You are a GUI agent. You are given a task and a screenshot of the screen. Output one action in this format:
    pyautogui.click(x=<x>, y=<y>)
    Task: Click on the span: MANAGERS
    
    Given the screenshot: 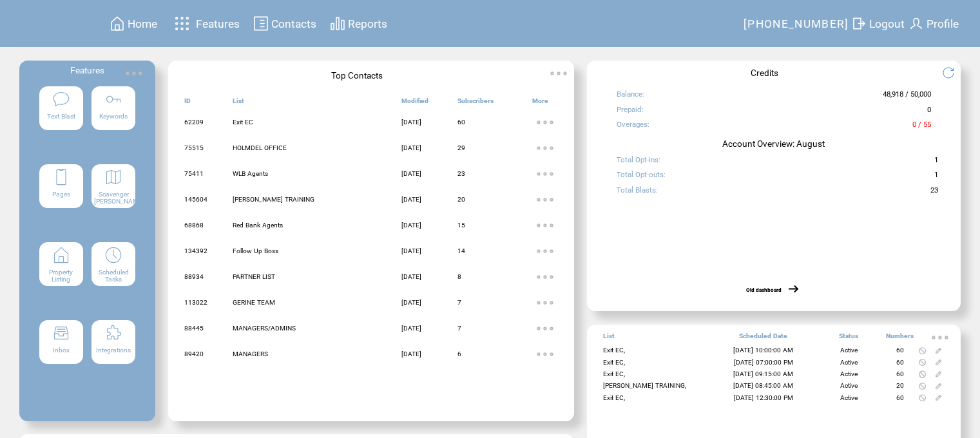 What is the action you would take?
    pyautogui.click(x=250, y=354)
    